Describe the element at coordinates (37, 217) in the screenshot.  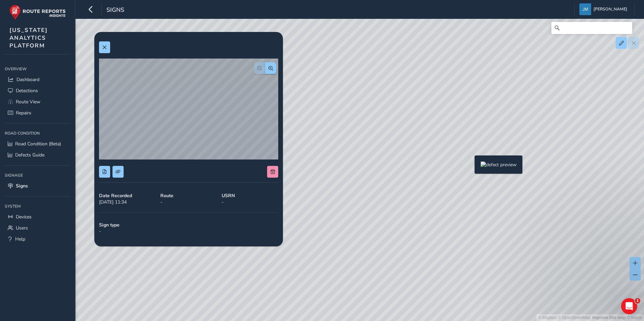
I see `a: Devices` at that location.